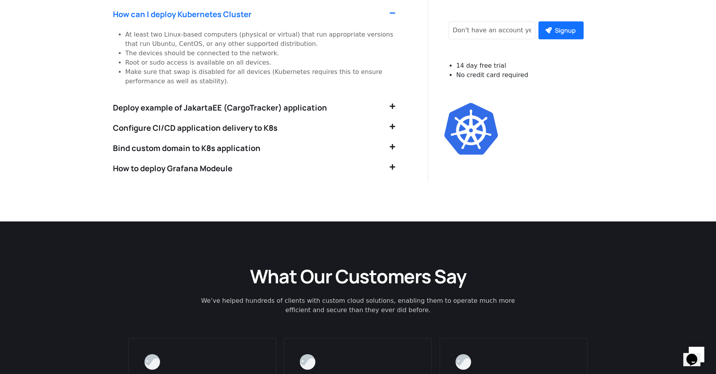 The width and height of the screenshot is (716, 374). What do you see at coordinates (260, 39) in the screenshot?
I see `li: At least two Linux-based computers (physical or virtual) that run appropriate versions that run U...` at bounding box center [260, 39].